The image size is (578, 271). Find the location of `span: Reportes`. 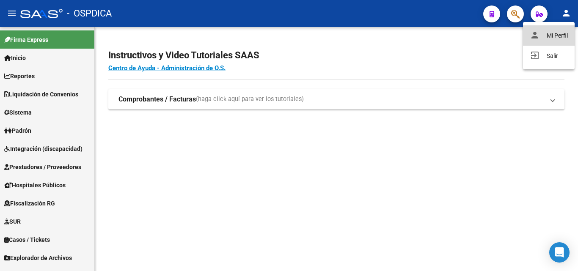

span: Reportes is located at coordinates (19, 76).